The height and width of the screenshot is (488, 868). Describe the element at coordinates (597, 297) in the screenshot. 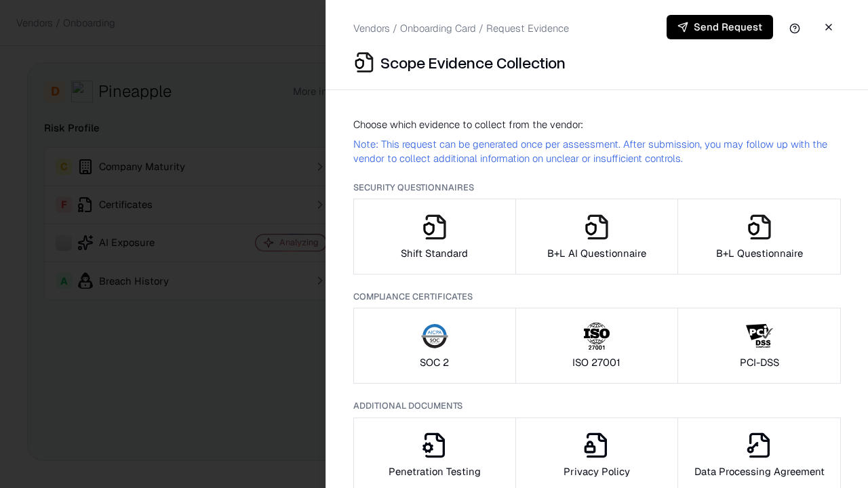

I see `p: Compliance Certificates` at that location.